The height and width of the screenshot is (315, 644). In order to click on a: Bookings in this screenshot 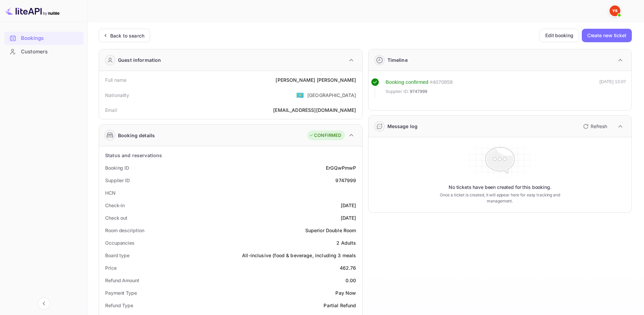, I will do `click(44, 38)`.